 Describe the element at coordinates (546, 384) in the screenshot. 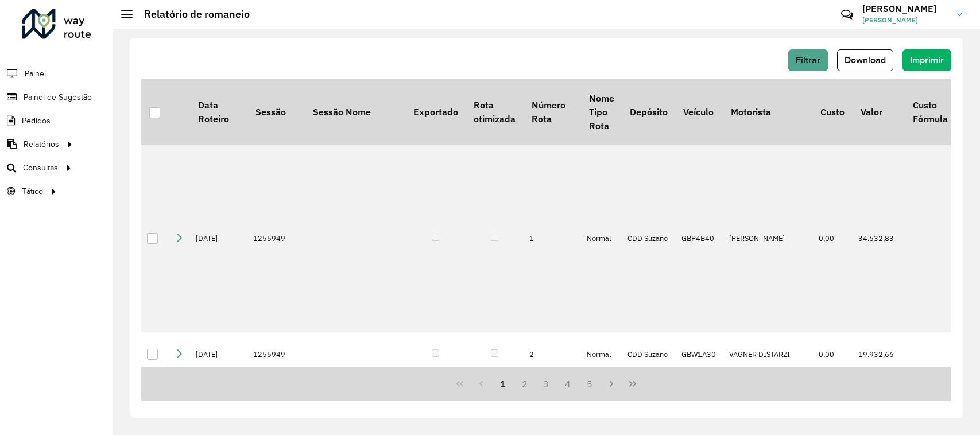

I see `button: 3` at that location.